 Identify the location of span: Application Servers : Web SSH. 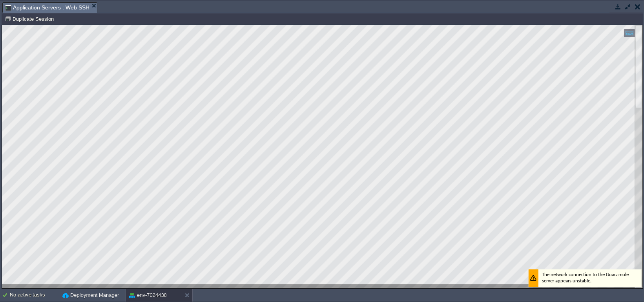
(47, 8).